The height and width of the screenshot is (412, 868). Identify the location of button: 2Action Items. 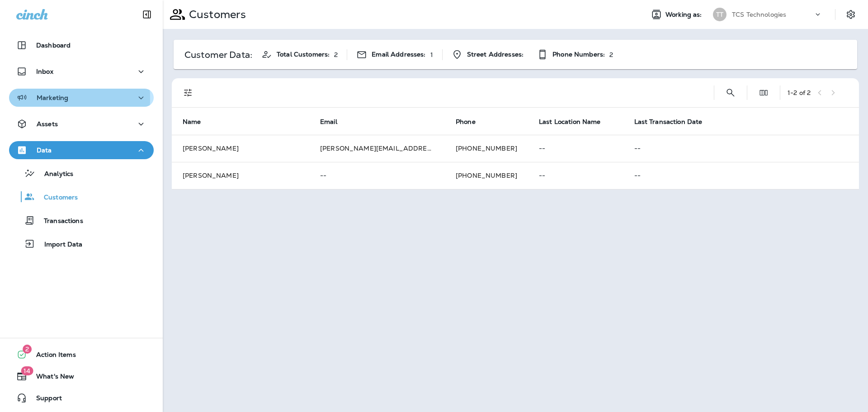
(81, 354).